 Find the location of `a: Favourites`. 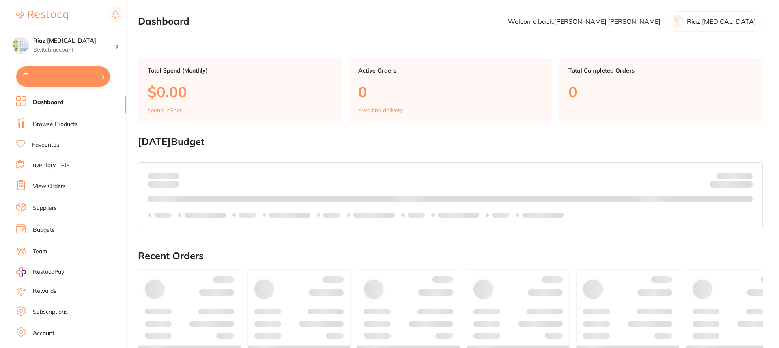

a: Favourites is located at coordinates (45, 145).